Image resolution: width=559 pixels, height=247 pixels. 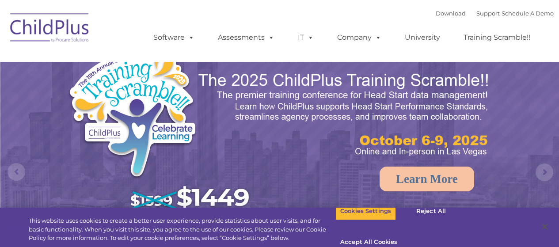 What do you see at coordinates (427, 179) in the screenshot?
I see `a: Learn More` at bounding box center [427, 179].